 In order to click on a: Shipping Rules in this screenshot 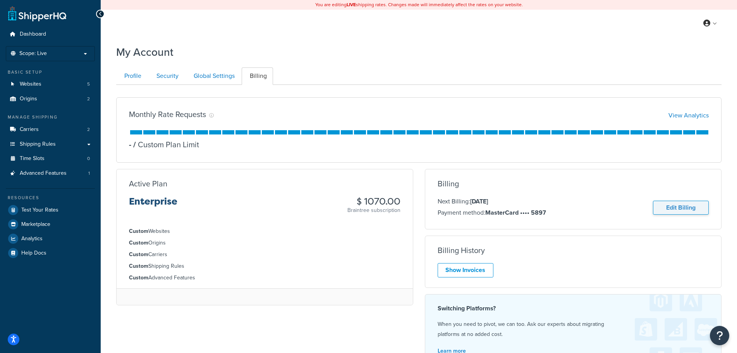, I will do `click(50, 144)`.